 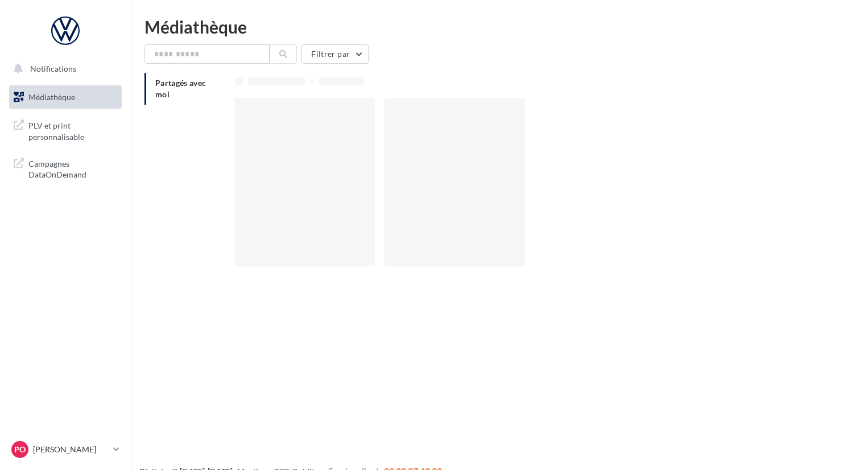 What do you see at coordinates (65, 168) in the screenshot?
I see `a: Campagnes DataOnDemand` at bounding box center [65, 168].